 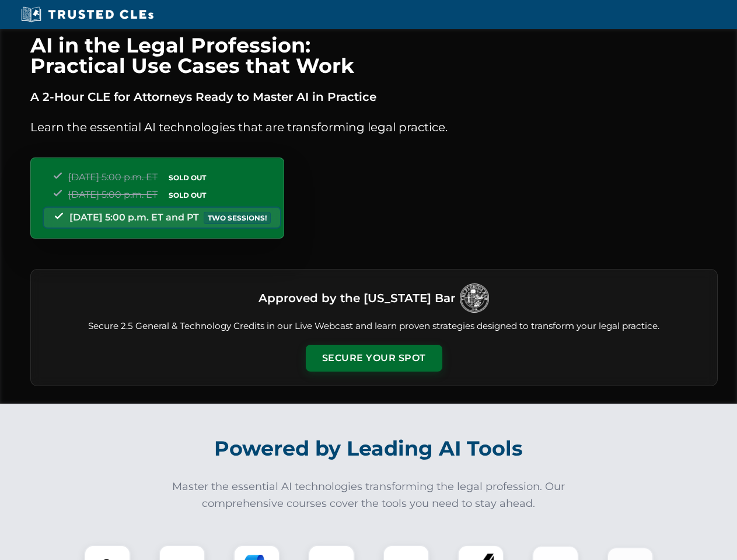 I want to click on p: Master the essential AI technologies transforming the legal profession. Our comprehensive courses..., so click(x=368, y=495).